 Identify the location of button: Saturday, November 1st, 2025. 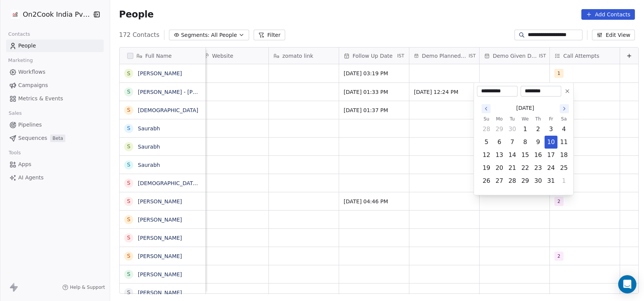
(564, 181).